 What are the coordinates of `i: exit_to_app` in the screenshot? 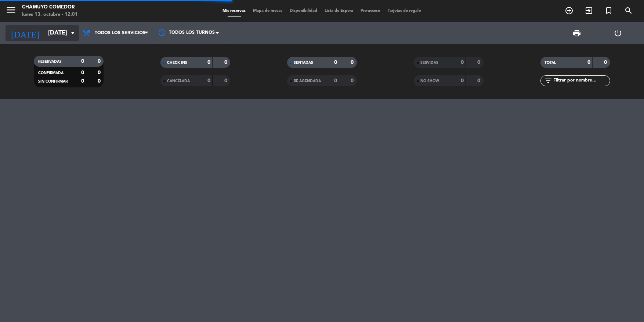 It's located at (589, 11).